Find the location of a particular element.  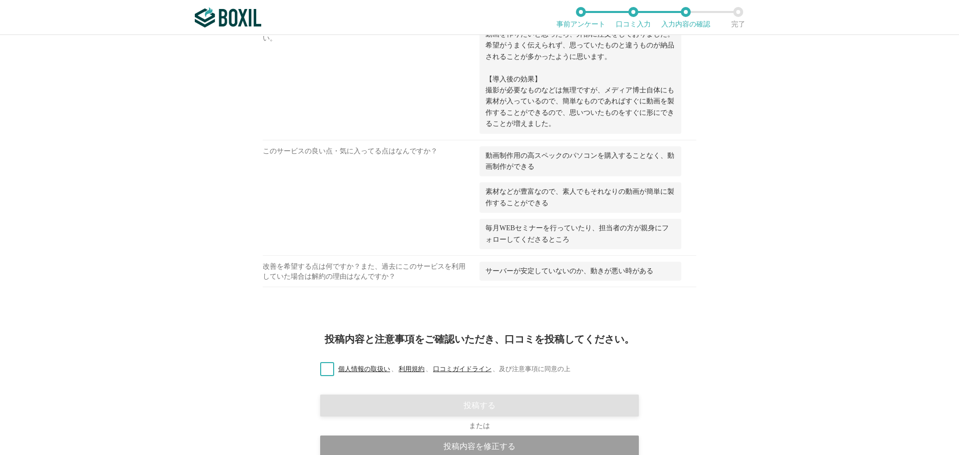

li: 入力内容の確認 is located at coordinates (685, 17).